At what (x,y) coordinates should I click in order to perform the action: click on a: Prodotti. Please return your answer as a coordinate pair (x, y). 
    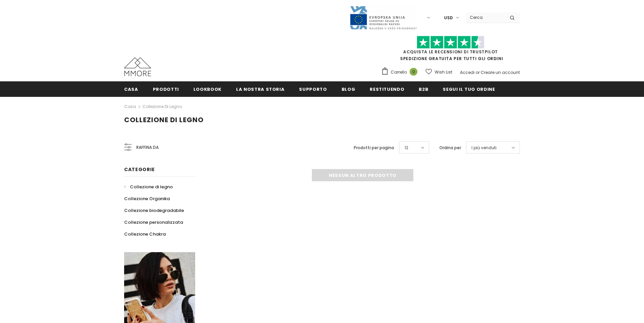
    Looking at the image, I should click on (166, 89).